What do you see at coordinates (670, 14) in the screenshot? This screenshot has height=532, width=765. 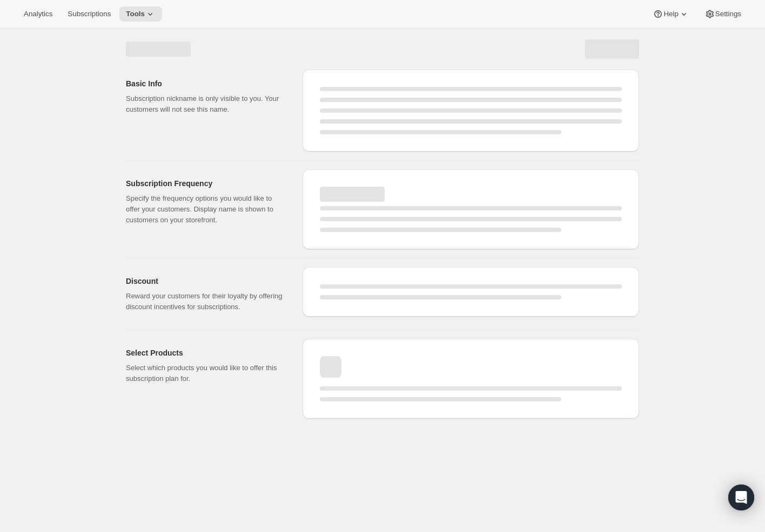 I see `button: Help` at bounding box center [670, 14].